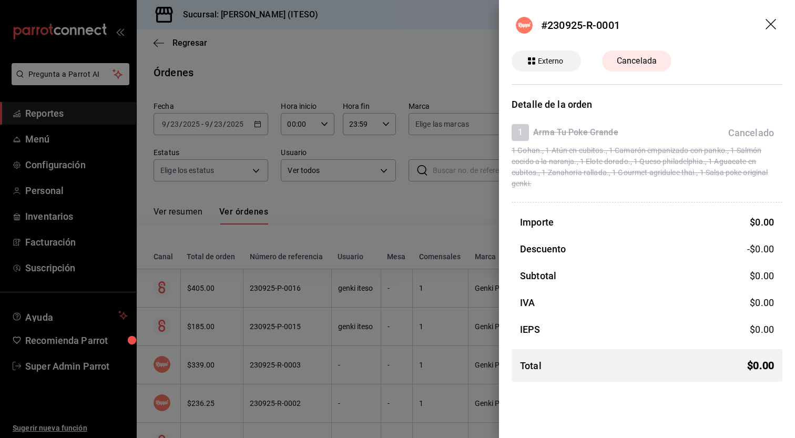 This screenshot has width=795, height=438. Describe the element at coordinates (576, 132) in the screenshot. I see `h4: Arma Tu Poke Grande` at that location.